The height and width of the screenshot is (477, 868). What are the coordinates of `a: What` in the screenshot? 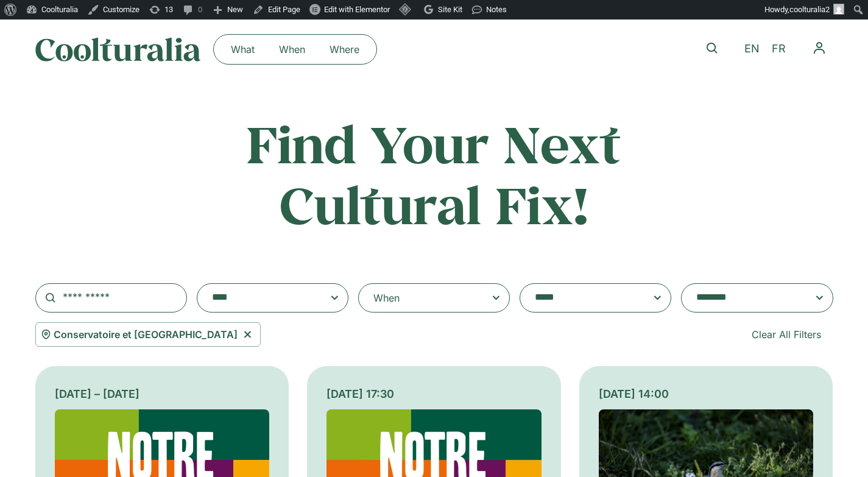 It's located at (243, 49).